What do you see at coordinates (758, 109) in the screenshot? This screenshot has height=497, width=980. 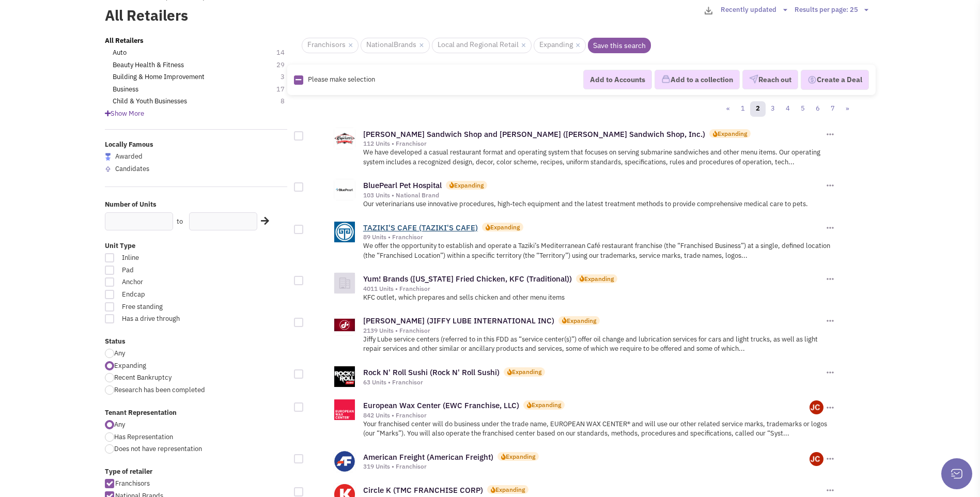 I see `a: 2` at bounding box center [758, 109].